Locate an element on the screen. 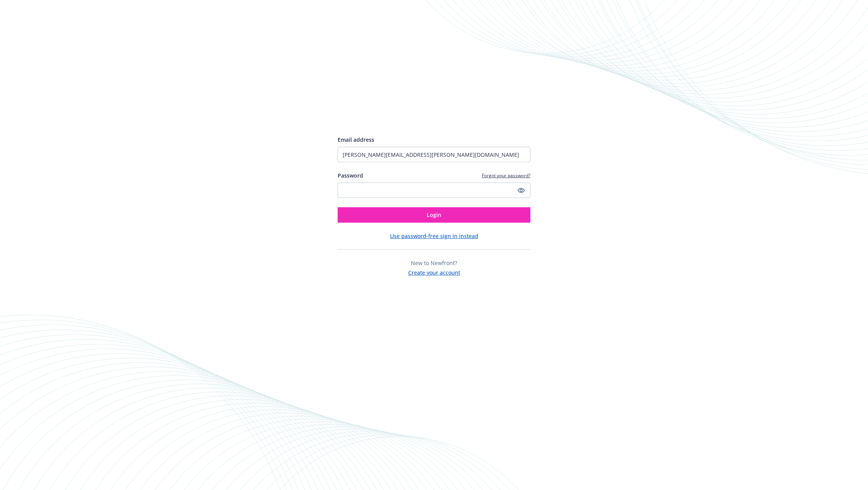 The image size is (868, 490). input: Enter your email is located at coordinates (434, 154).